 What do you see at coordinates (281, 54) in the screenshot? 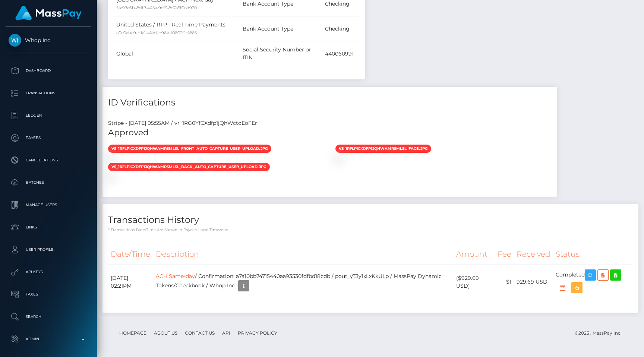
I see `td: Social Security Number or ITIN` at bounding box center [281, 54].